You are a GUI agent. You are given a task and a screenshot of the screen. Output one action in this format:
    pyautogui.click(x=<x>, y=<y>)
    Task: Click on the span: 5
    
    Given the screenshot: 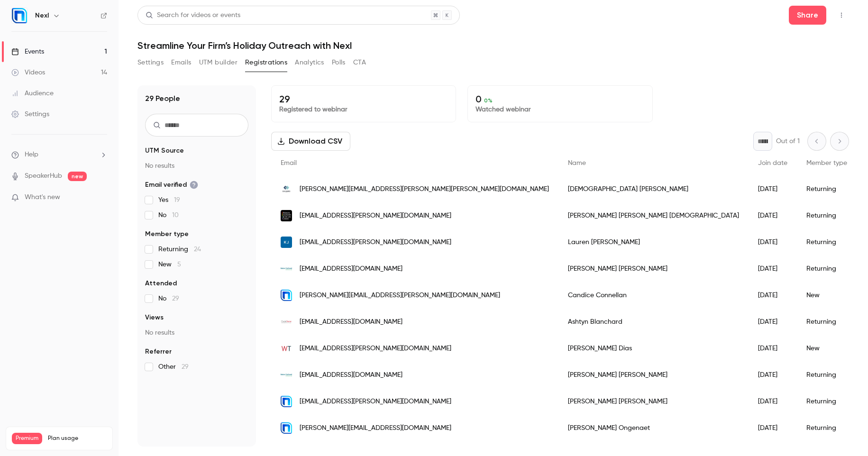 What is the action you would take?
    pyautogui.click(x=179, y=264)
    